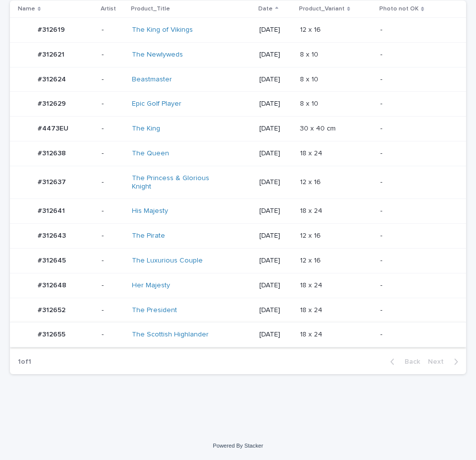 This screenshot has width=476, height=460. I want to click on p: Date, so click(265, 8).